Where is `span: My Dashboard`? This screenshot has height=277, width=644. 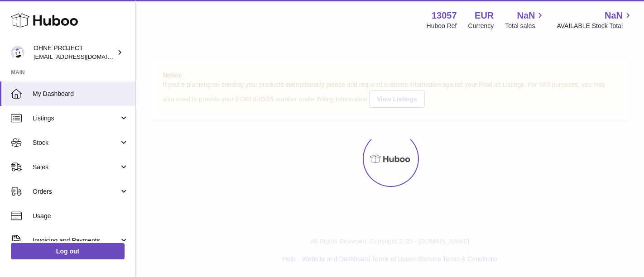 span: My Dashboard is located at coordinates (81, 94).